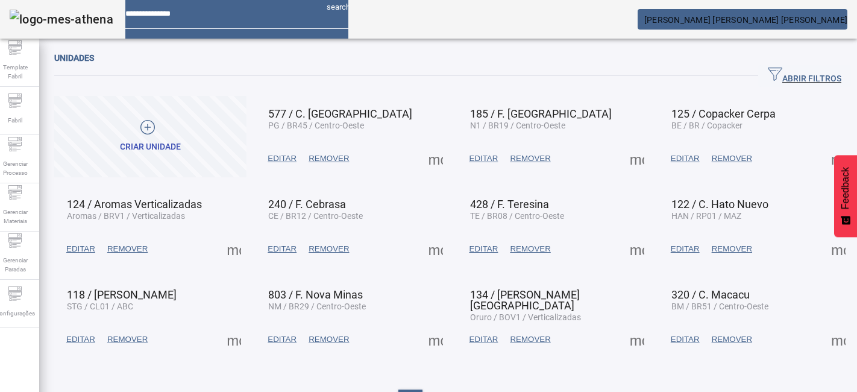 The width and height of the screenshot is (857, 392). I want to click on span: 240 / F. Cebrasa, so click(307, 204).